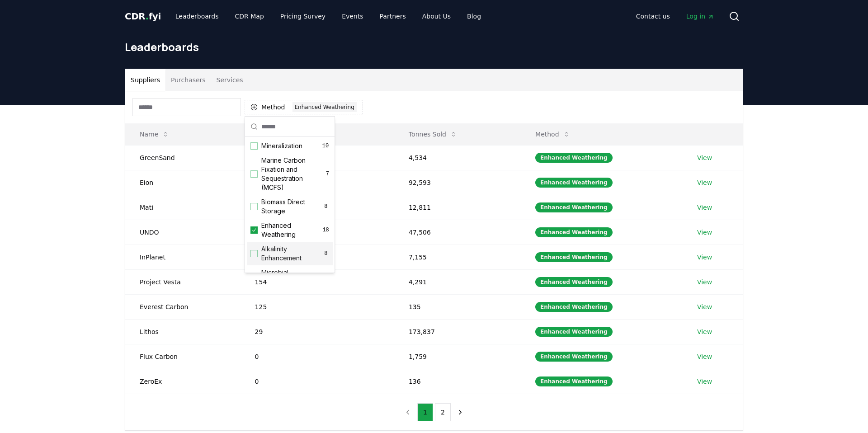 The height and width of the screenshot is (433, 868). What do you see at coordinates (318, 182) in the screenshot?
I see `td: 894` at bounding box center [318, 182].